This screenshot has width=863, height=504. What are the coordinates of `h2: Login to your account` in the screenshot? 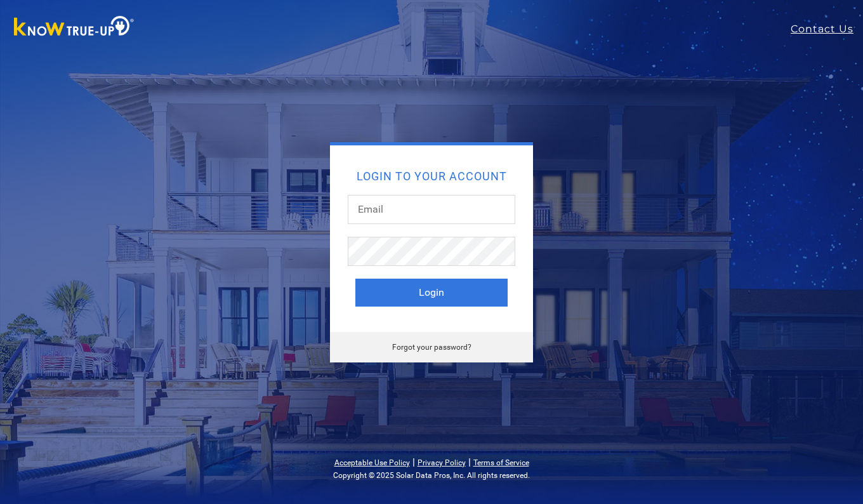 It's located at (432, 176).